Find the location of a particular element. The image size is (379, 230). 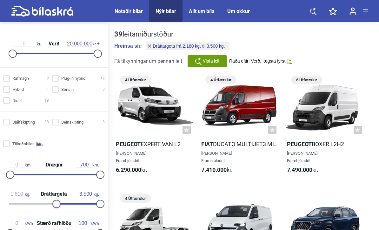

span: Drægni is located at coordinates (54, 165).